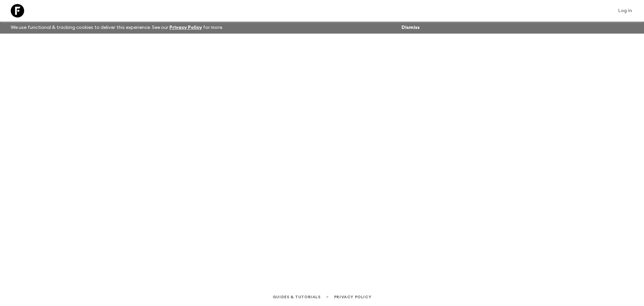 The height and width of the screenshot is (306, 644). Describe the element at coordinates (296, 297) in the screenshot. I see `a: Guides & Tutorials` at that location.